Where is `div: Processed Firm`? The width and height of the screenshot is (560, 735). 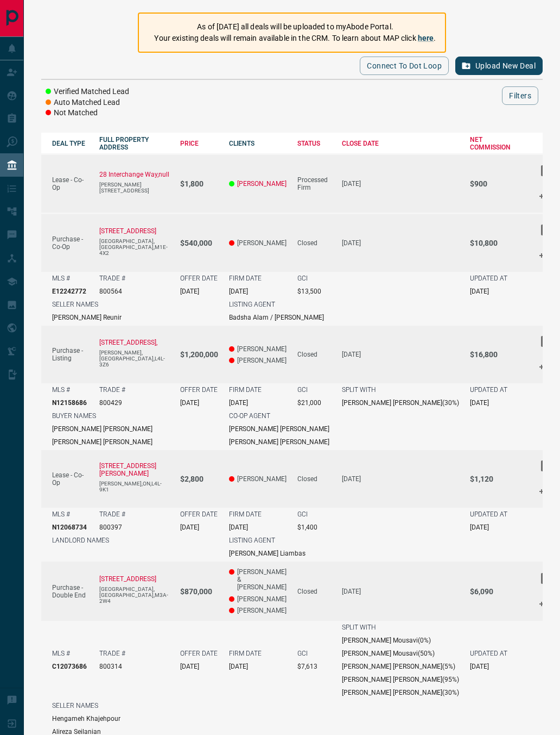
div: Processed Firm is located at coordinates (314, 184).